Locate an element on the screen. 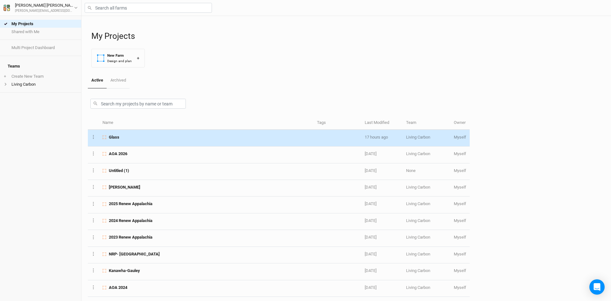 The width and height of the screenshot is (611, 301). span: Jul 23, 2025 3:14 PM is located at coordinates (371, 270).